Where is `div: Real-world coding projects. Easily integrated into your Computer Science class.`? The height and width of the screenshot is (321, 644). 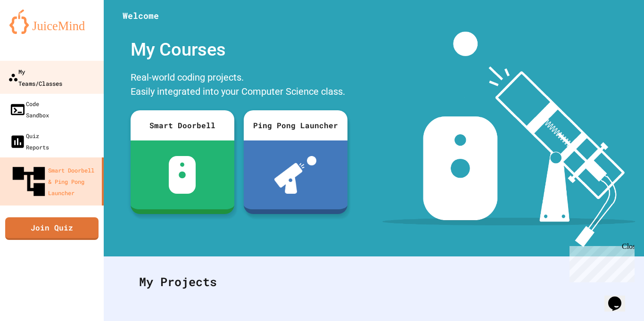
div: Real-world coding projects. Easily integrated into your Computer Science class. is located at coordinates (239, 85).